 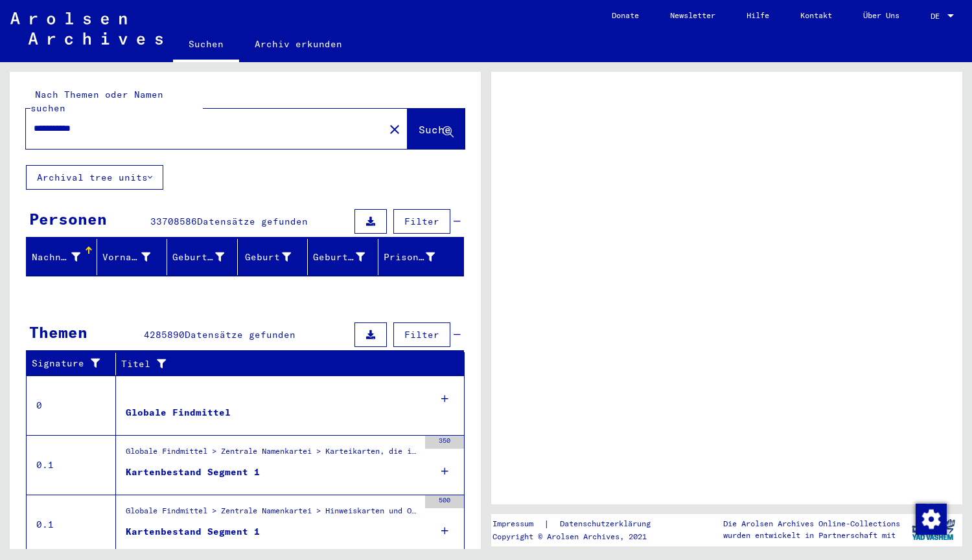 I want to click on div: Globale Findmittel > Zentrale Namenkartei > Hinweiskarten und Originale, die in T/D-Fällen aufgef..., so click(x=272, y=515).